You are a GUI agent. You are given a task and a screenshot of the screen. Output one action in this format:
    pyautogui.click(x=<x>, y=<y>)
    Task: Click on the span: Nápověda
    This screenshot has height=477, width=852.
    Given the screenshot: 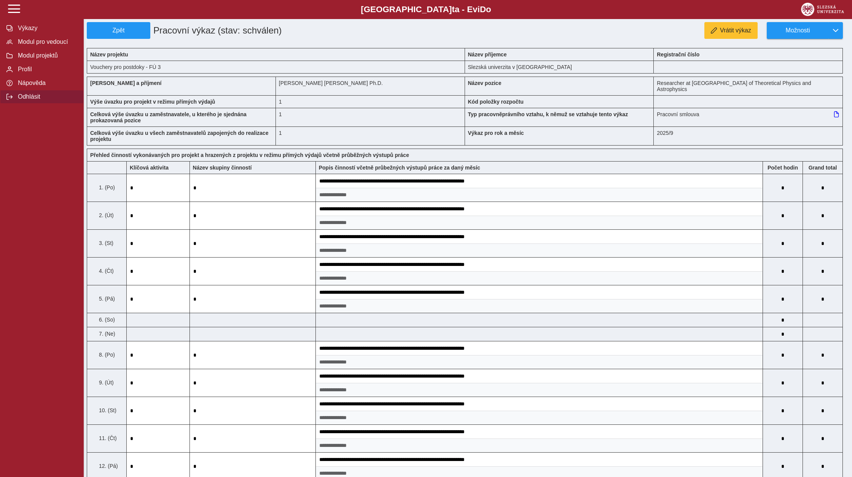 What is the action you would take?
    pyautogui.click(x=46, y=83)
    